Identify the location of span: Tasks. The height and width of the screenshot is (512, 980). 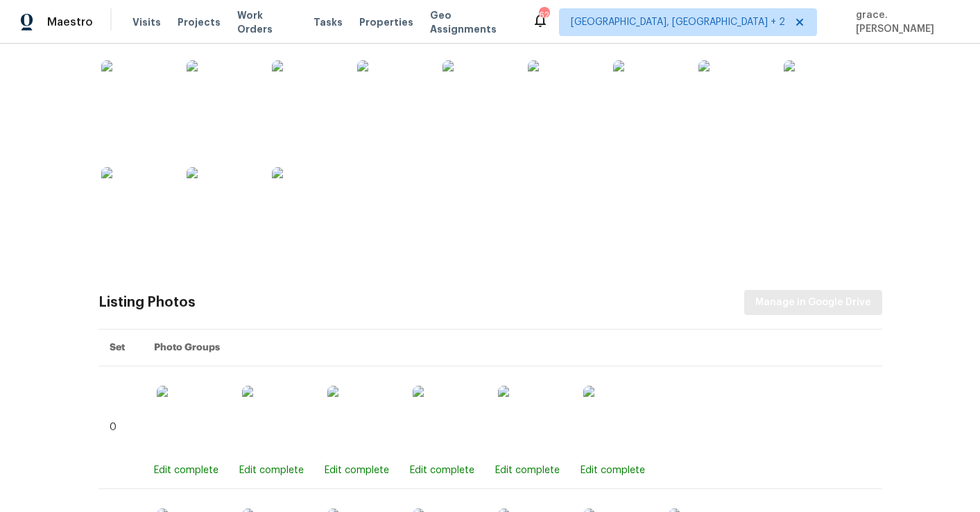
(328, 22).